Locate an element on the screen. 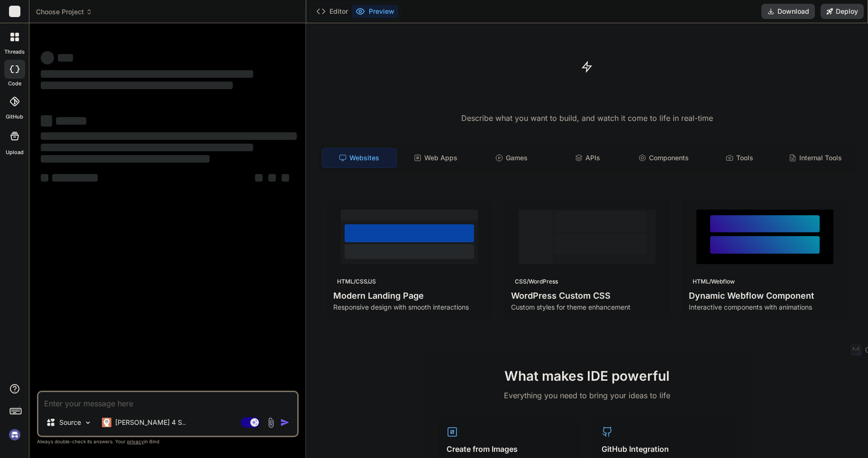 The height and width of the screenshot is (458, 868). div: Games is located at coordinates (511, 158).